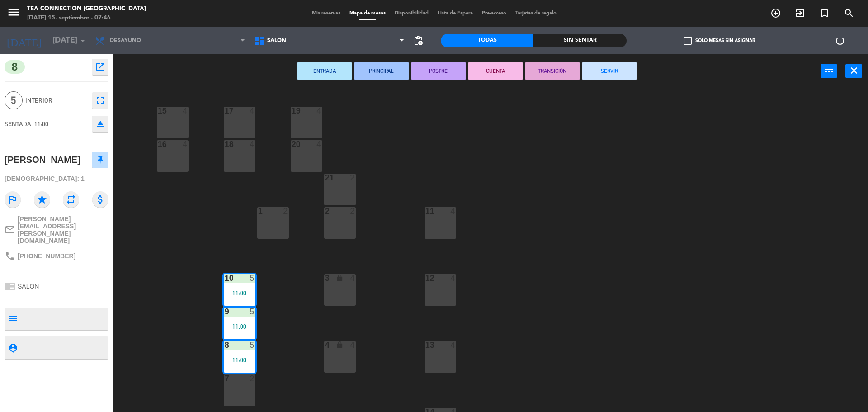  What do you see at coordinates (10, 230) in the screenshot?
I see `i: mail_outline` at bounding box center [10, 230].